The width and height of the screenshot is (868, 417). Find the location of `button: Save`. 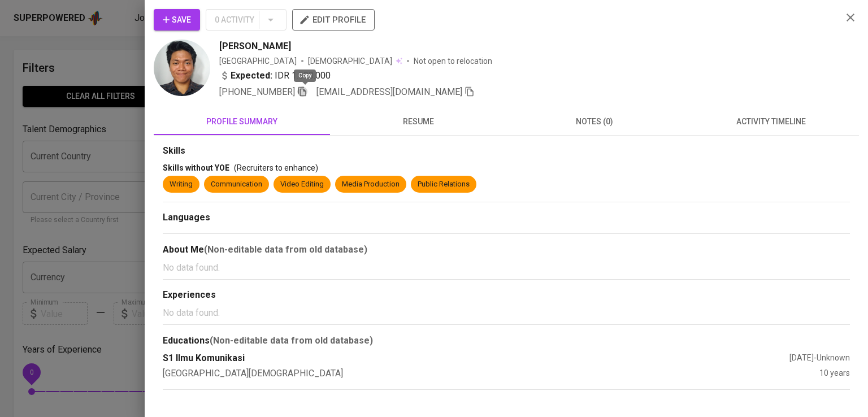

button: Save is located at coordinates (177, 20).